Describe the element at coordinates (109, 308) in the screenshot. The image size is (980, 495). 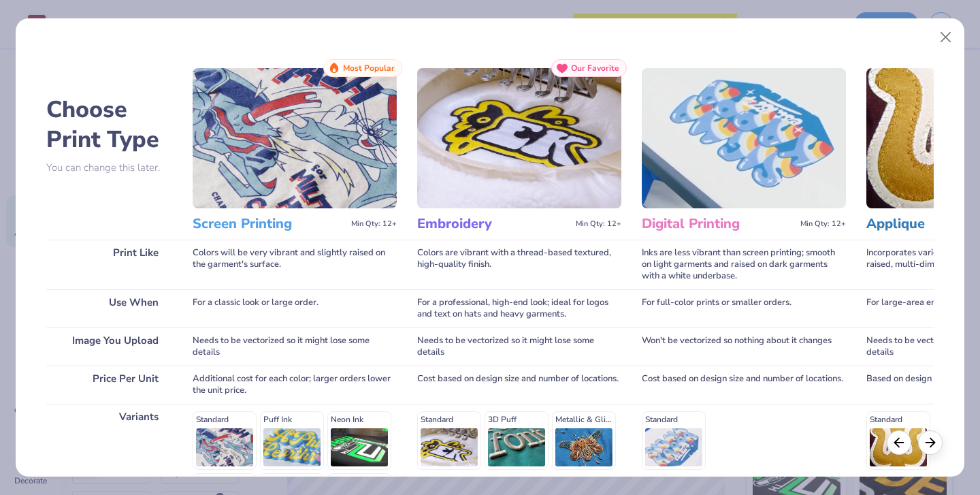
I see `div: Use When` at that location.